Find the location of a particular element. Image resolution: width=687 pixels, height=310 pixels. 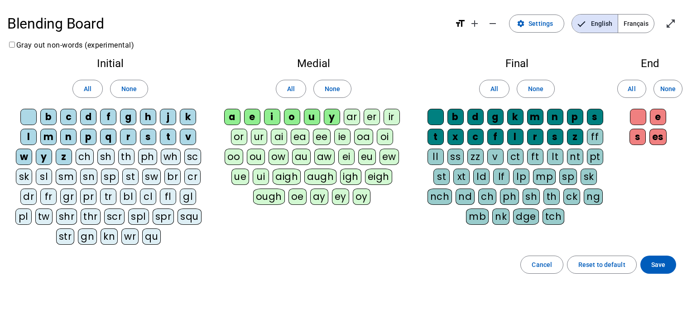

div: ck is located at coordinates (572, 197).